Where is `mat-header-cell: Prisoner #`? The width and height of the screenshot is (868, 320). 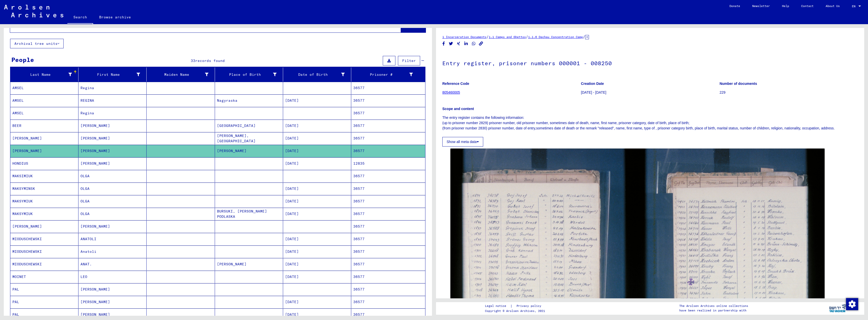
mat-header-cell: Prisoner # is located at coordinates (388, 75).